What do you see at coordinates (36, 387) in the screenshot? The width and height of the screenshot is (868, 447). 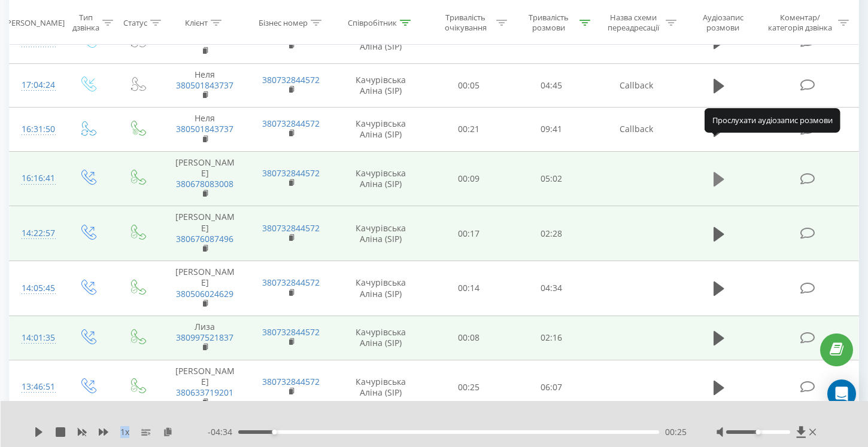 I see `div: 13:46:51` at bounding box center [36, 387].